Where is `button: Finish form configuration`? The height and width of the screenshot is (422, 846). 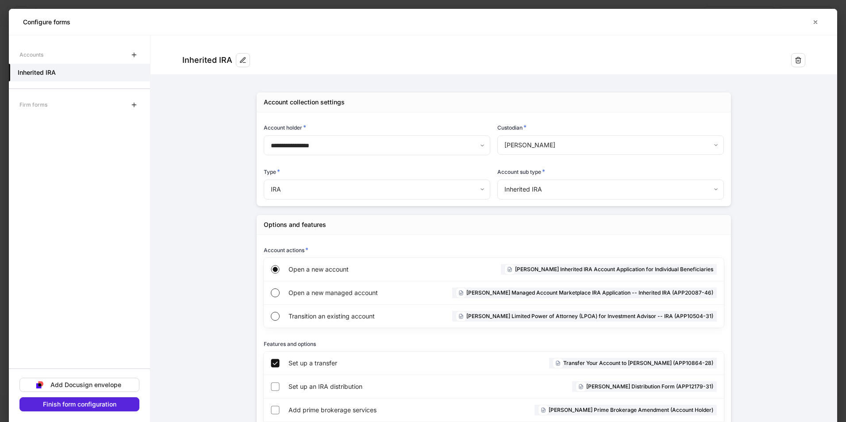 button: Finish form configuration is located at coordinates (79, 404).